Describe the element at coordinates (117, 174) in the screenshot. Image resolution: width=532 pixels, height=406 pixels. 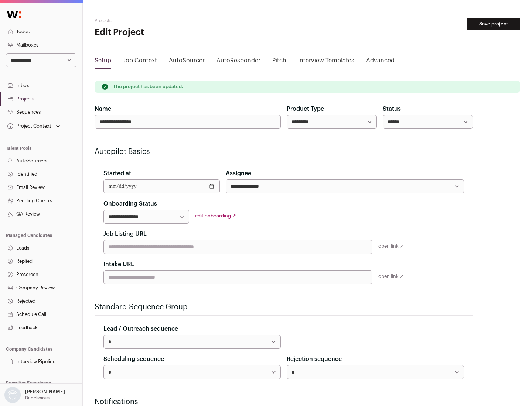
I see `label: Started at` at that location.